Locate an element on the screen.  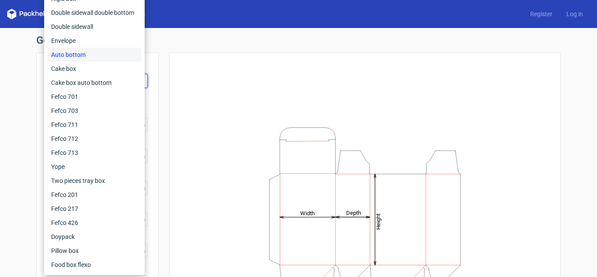
div: Fefco 201 is located at coordinates (94, 195).